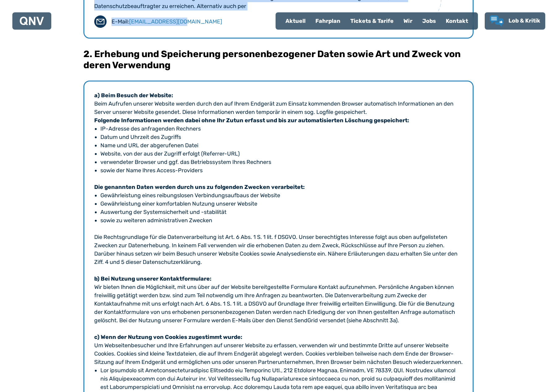 The width and height of the screenshot is (557, 392). I want to click on h4: a) Beim Besuch der Website:, so click(278, 95).